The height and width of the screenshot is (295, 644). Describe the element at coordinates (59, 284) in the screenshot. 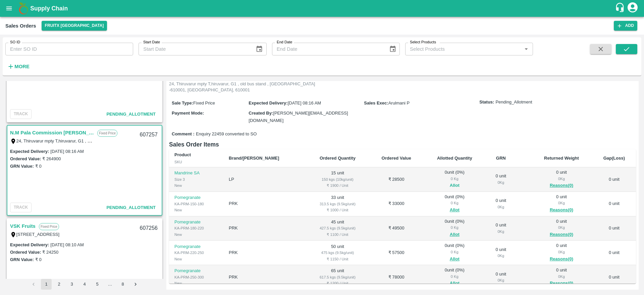

I see `button: Go to page 2` at that location.